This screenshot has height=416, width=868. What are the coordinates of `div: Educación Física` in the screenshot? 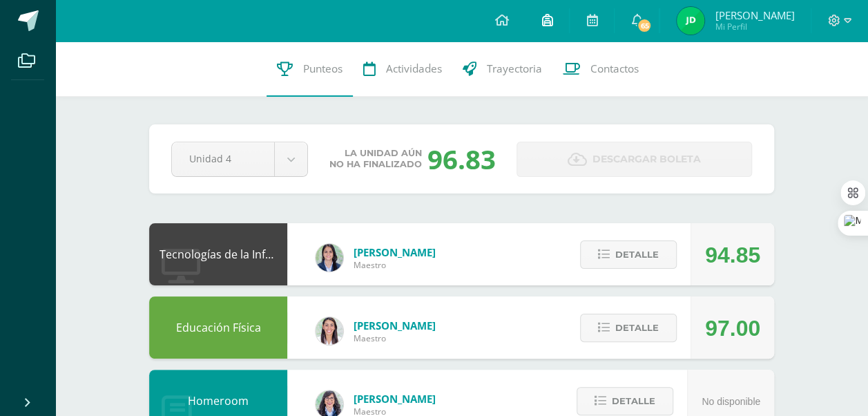 It's located at (218, 327).